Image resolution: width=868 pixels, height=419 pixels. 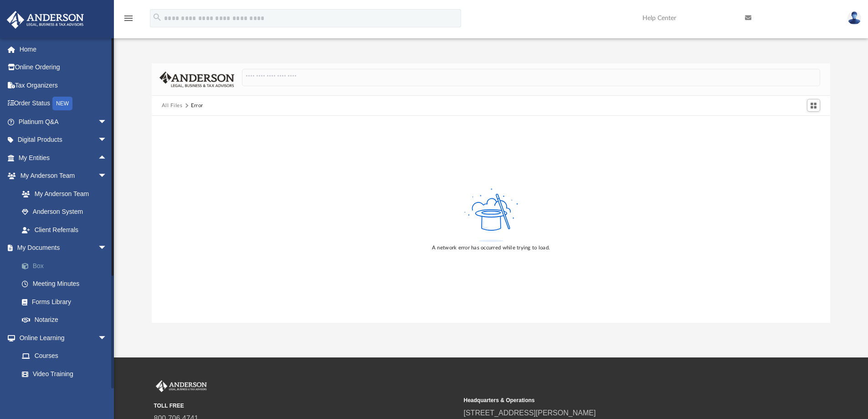 I want to click on input: Search files and folders, so click(x=531, y=78).